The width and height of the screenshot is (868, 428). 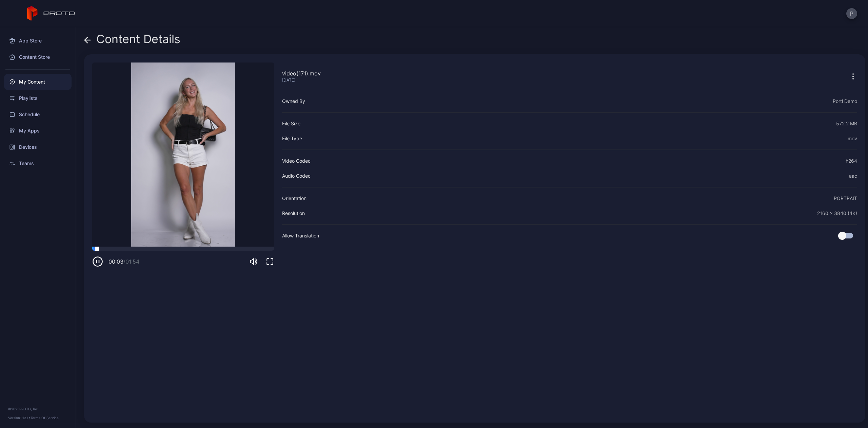 I want to click on video: Sorry, your browser doesn‘t support embedded videos, so click(x=183, y=155).